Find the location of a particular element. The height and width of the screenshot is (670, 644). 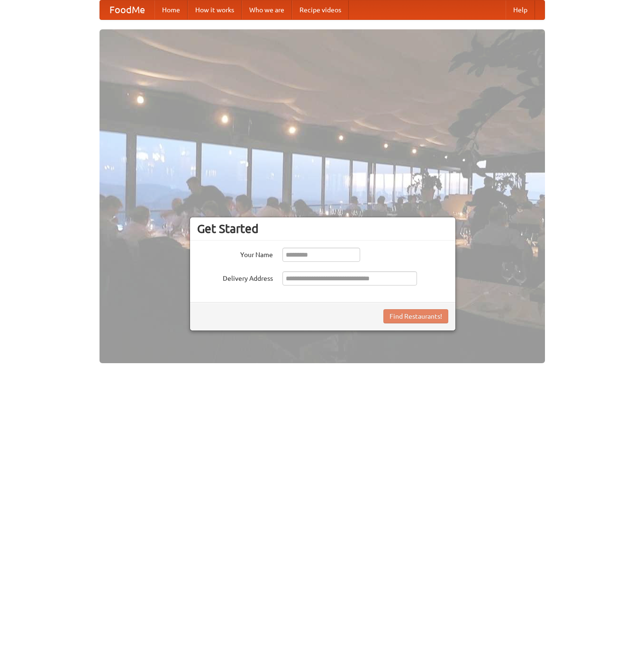

a: Help is located at coordinates (520, 10).